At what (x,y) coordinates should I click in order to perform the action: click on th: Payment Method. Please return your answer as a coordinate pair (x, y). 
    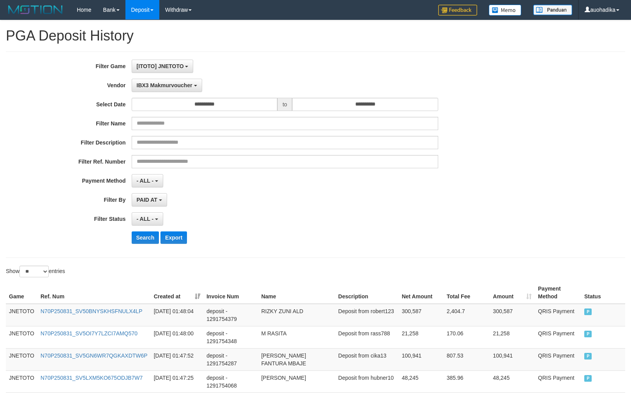
    Looking at the image, I should click on (558, 292).